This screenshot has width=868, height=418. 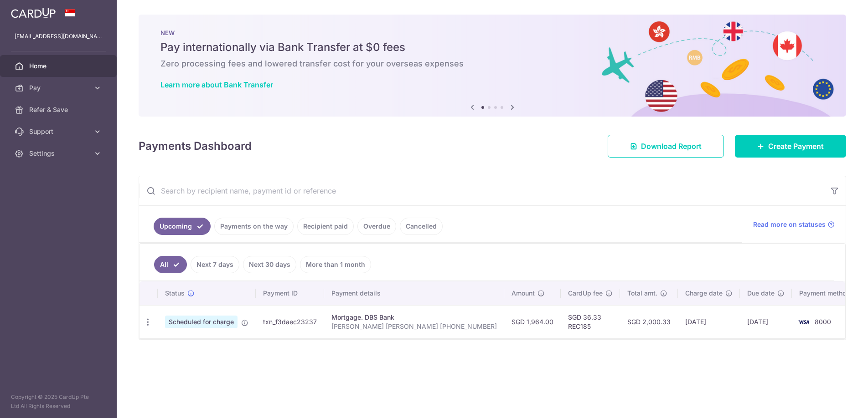 What do you see at coordinates (522, 293) in the screenshot?
I see `span: Amount` at bounding box center [522, 293].